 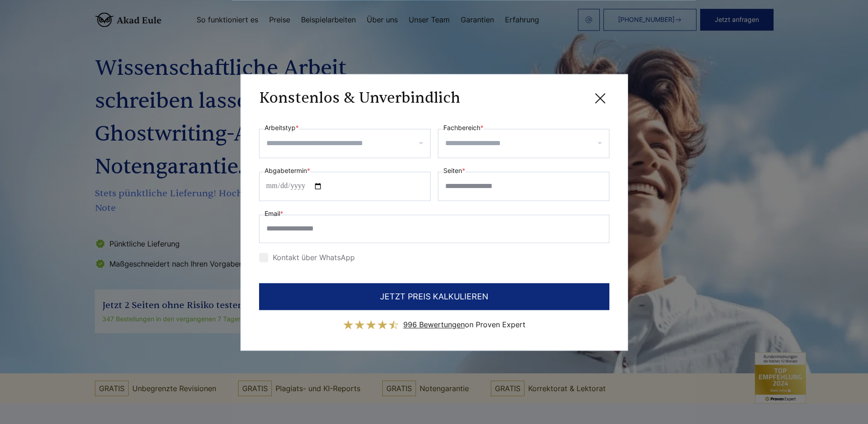 I want to click on label: Abgabetermin, so click(x=287, y=171).